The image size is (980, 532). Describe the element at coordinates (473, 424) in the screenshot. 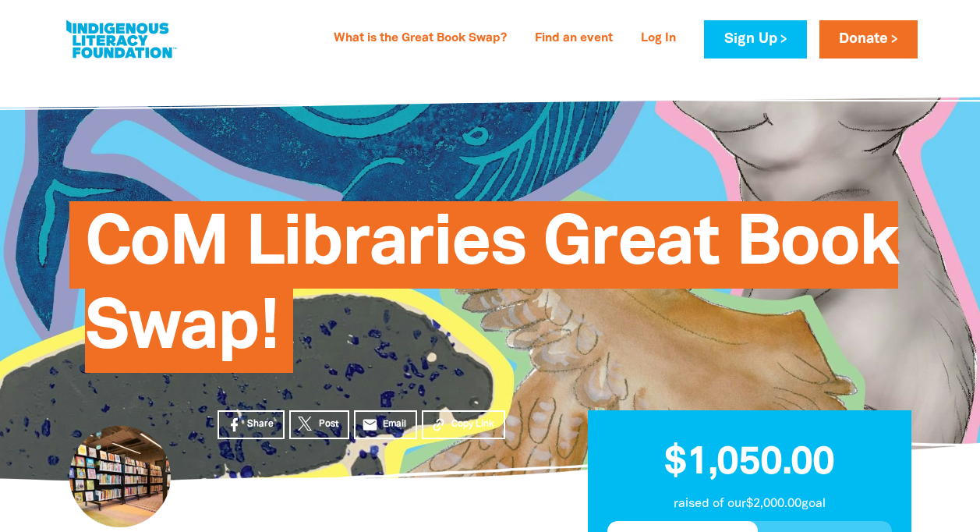

I see `span: Copy Link` at that location.